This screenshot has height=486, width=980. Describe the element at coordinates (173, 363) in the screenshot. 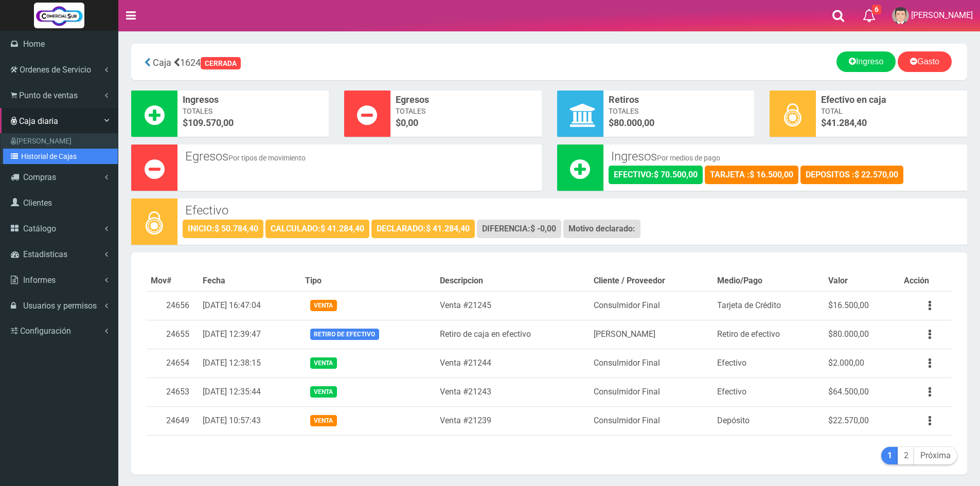

I see `td: 24654` at that location.